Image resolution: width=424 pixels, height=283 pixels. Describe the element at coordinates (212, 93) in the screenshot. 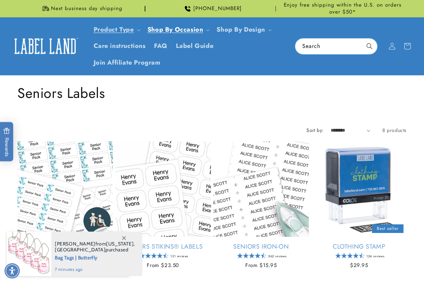

I see `h1: Seniors Labels` at that location.